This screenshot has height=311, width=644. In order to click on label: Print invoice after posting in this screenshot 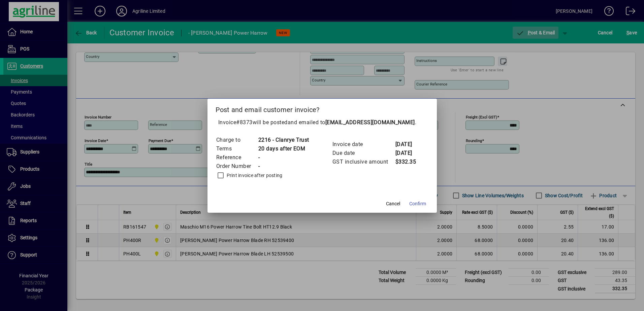, I will do `click(254, 176)`.